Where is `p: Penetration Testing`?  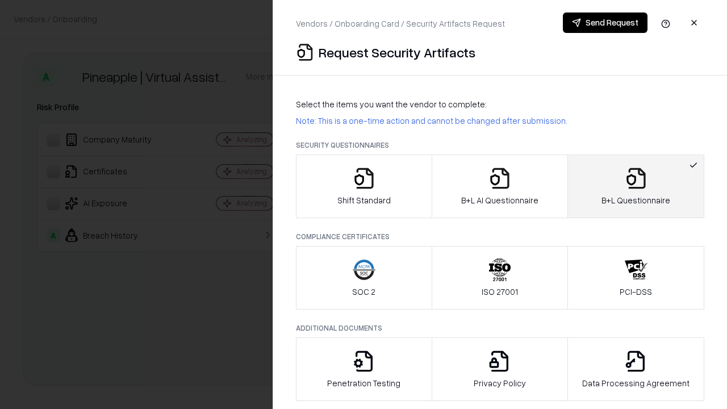 p: Penetration Testing is located at coordinates (364, 383).